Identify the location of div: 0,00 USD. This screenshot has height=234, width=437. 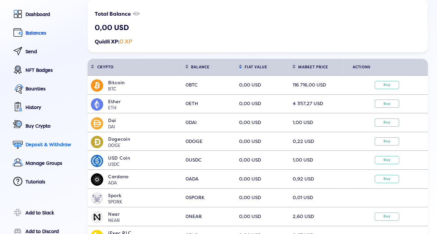
(258, 28).